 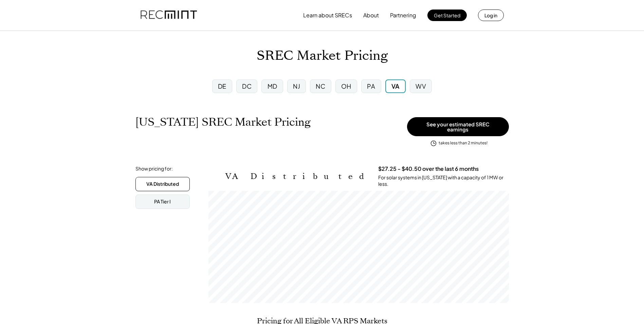 What do you see at coordinates (169, 15) in the screenshot?
I see `img: recmint-logotype%403x.png` at bounding box center [169, 15].